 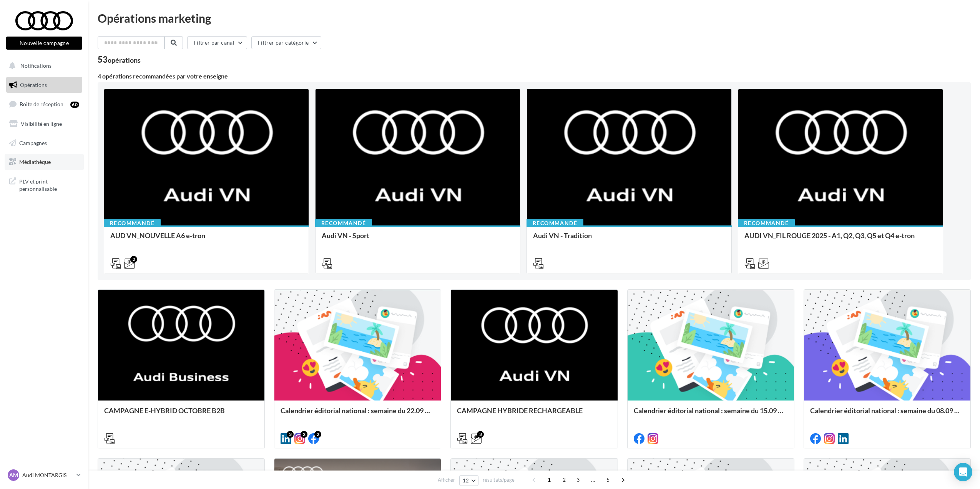 What do you see at coordinates (45, 475) in the screenshot?
I see `a: AM Audi MONTARGIS` at bounding box center [45, 475].